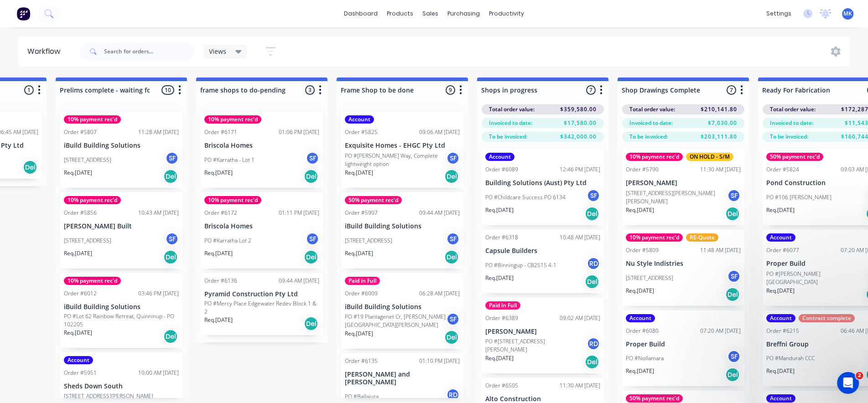 The height and width of the screenshot is (403, 868). I want to click on div: Order #6171, so click(221, 132).